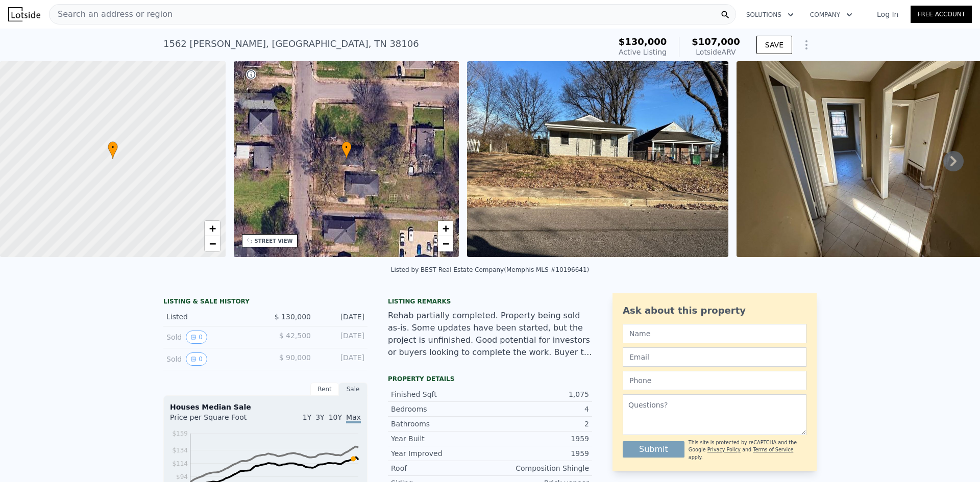 This screenshot has width=980, height=482. I want to click on tspan: $94, so click(182, 477).